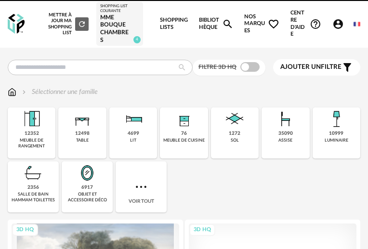 The width and height of the screenshot is (368, 249). What do you see at coordinates (306, 24) in the screenshot?
I see `span: Centre d'aideHelp Circle Outline icon` at bounding box center [306, 24].